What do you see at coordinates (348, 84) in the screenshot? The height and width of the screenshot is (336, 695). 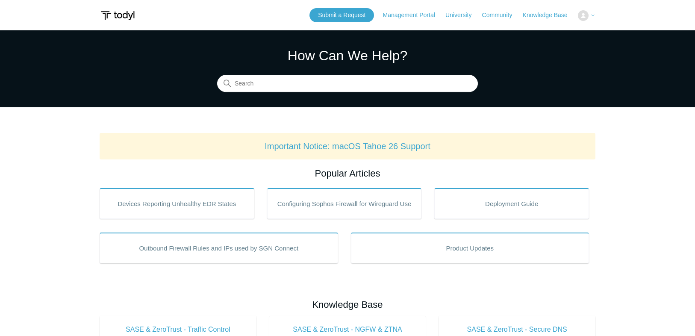 I see `input: Search` at bounding box center [348, 84].